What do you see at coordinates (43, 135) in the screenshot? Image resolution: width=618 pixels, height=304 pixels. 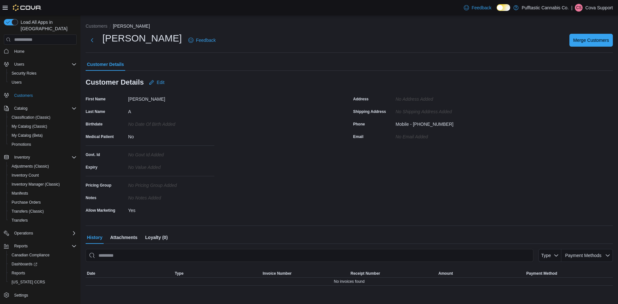 I see `button: My Catalog (Beta)` at bounding box center [43, 135].